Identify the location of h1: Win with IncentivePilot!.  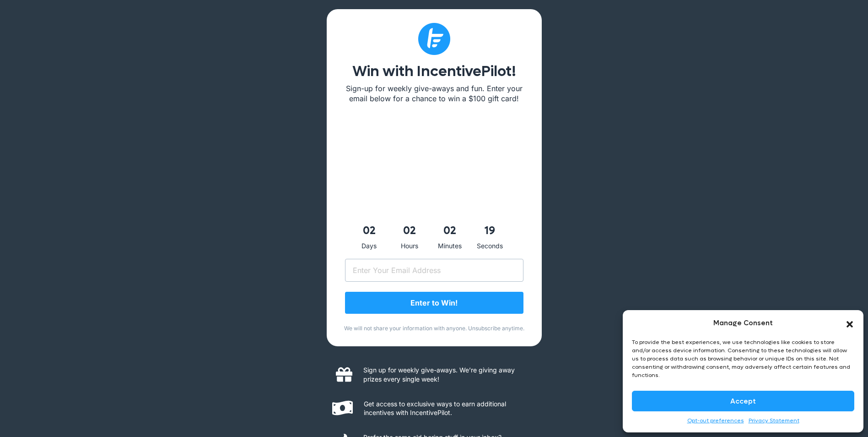
(434, 72).